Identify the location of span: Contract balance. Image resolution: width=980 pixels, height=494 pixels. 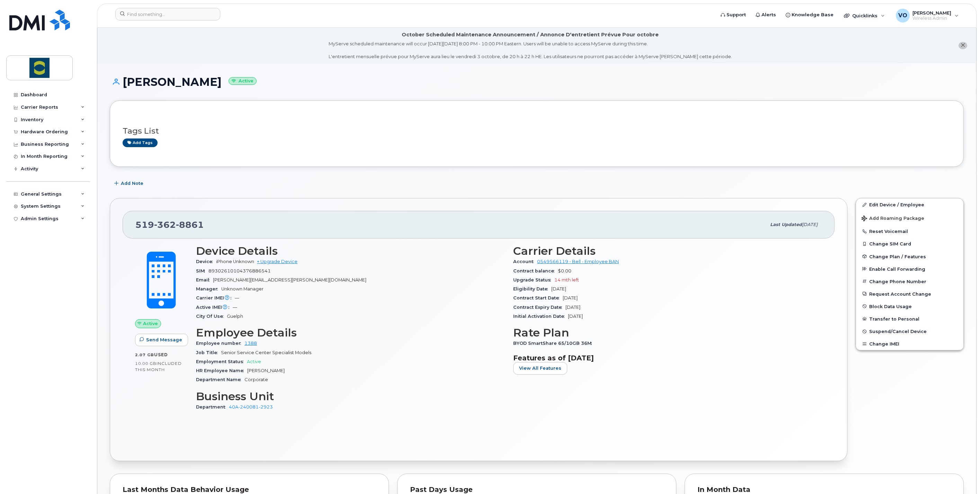
(535, 271).